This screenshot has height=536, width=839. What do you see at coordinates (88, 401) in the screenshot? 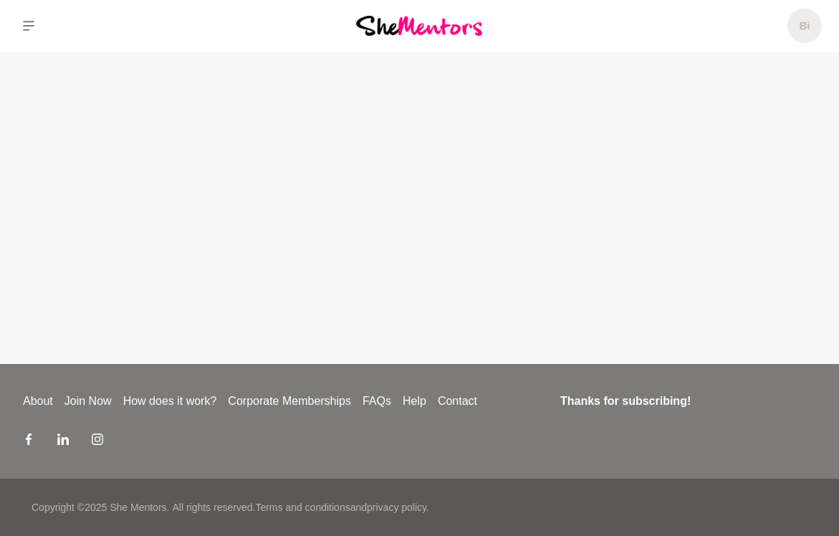
I see `a: Join Now` at bounding box center [88, 401].